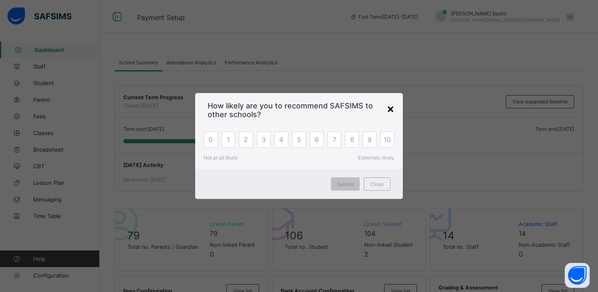 This screenshot has width=598, height=292. What do you see at coordinates (228, 140) in the screenshot?
I see `span: 1` at bounding box center [228, 140].